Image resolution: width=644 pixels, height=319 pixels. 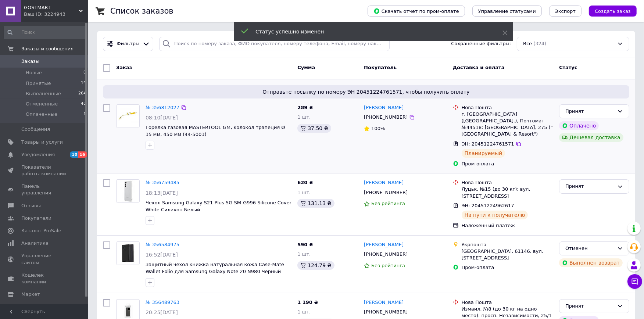 What do you see at coordinates (568, 67) in the screenshot?
I see `span: Статус` at bounding box center [568, 67].